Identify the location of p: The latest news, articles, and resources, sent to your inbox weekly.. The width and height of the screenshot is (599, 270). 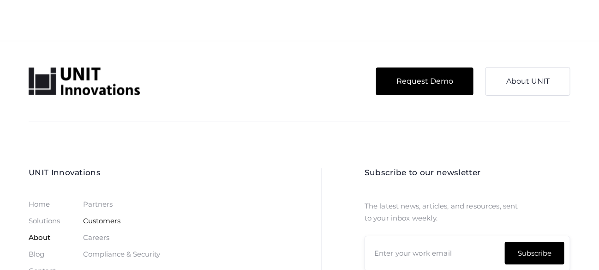
(446, 212).